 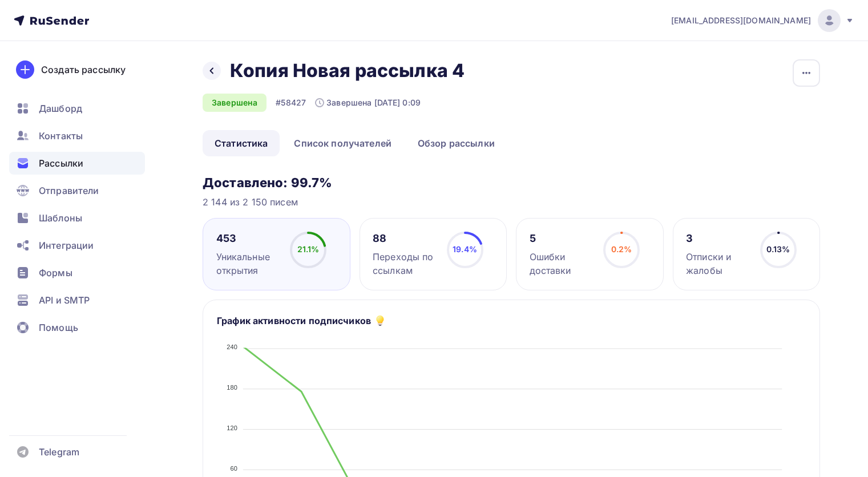 What do you see at coordinates (248, 264) in the screenshot?
I see `div: Уникальные открытия` at bounding box center [248, 264].